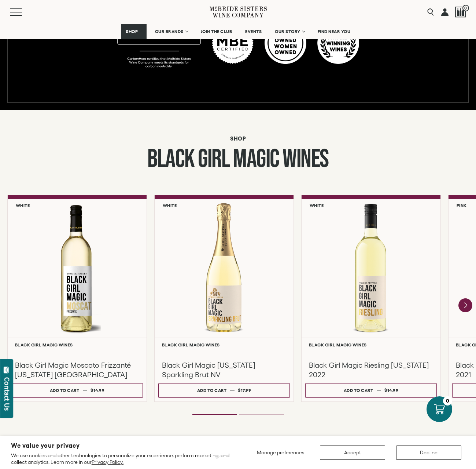  I want to click on h2: We value your privacy, so click(120, 445).